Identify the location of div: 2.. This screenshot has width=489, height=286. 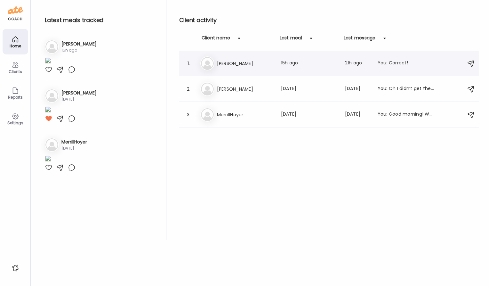
(189, 89).